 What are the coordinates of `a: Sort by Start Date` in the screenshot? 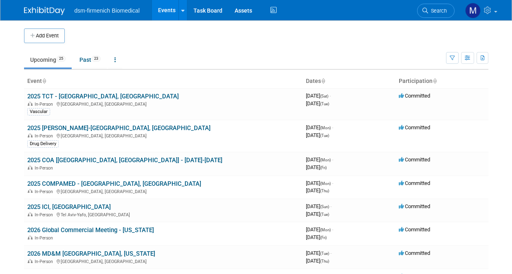 It's located at (323, 81).